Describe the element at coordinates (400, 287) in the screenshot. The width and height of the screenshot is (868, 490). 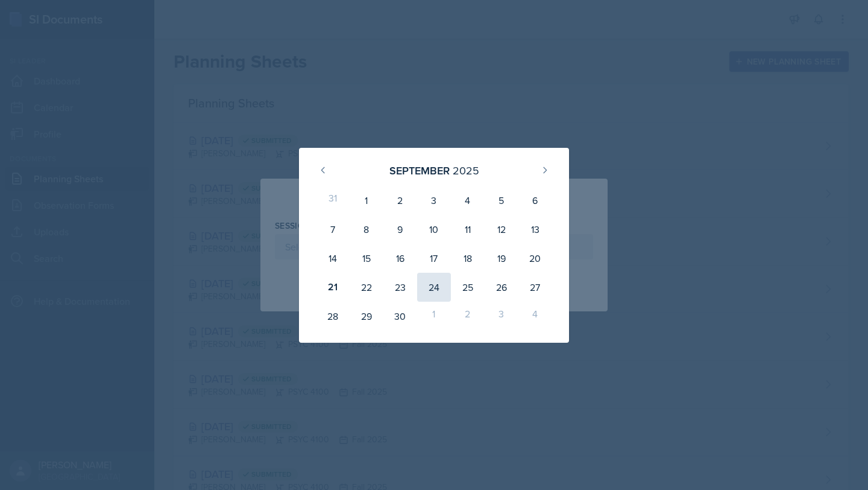
I see `div: 23` at that location.